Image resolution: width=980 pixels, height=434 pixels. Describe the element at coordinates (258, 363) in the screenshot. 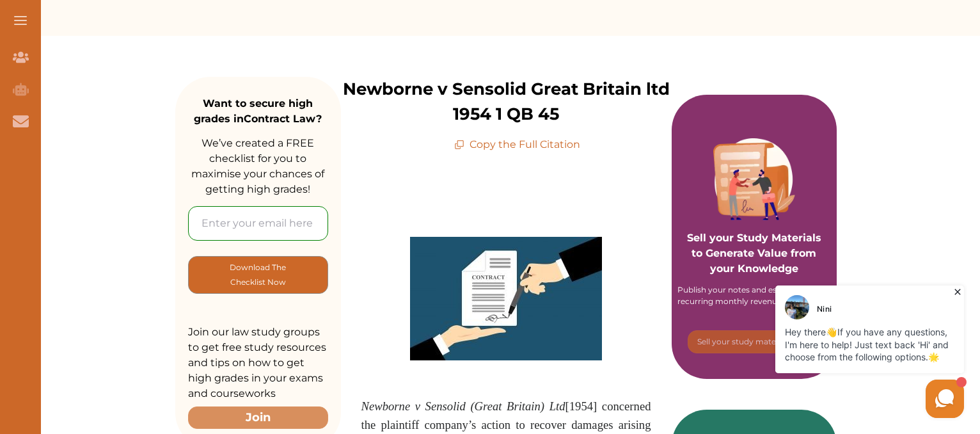

I see `p: Join our law study groups to get free study resources and tips on how to get high grades in your ...` at that location.